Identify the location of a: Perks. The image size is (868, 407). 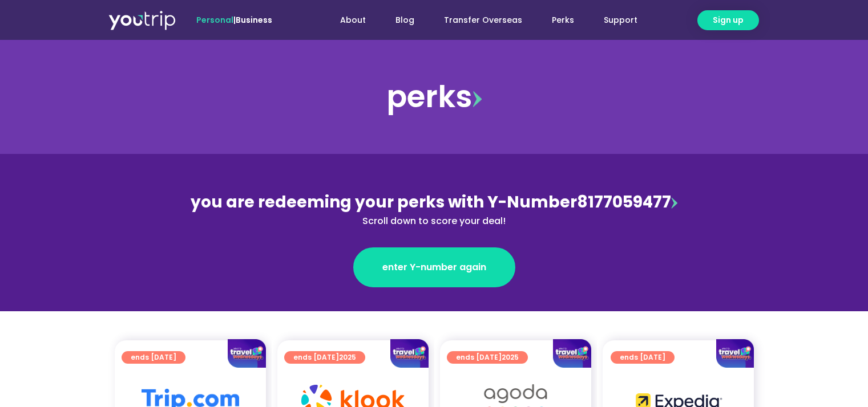
(563, 20).